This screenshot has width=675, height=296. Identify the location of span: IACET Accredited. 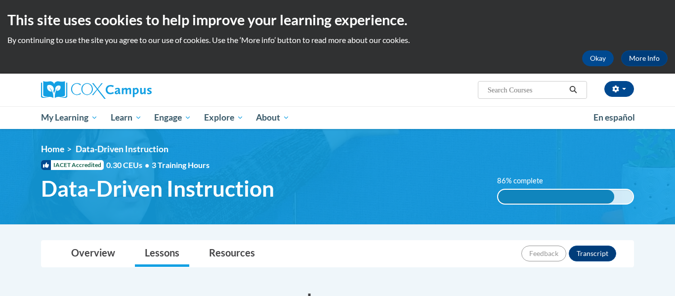
(72, 165).